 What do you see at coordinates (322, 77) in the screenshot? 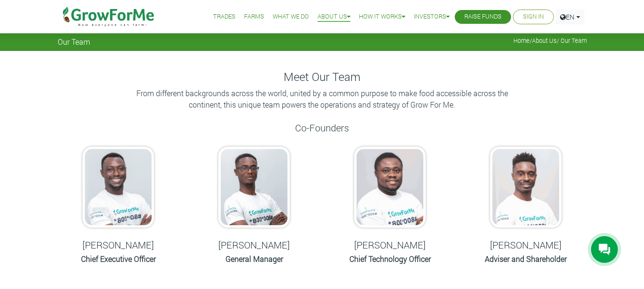
I see `h4: Meet Our Team` at bounding box center [322, 77].